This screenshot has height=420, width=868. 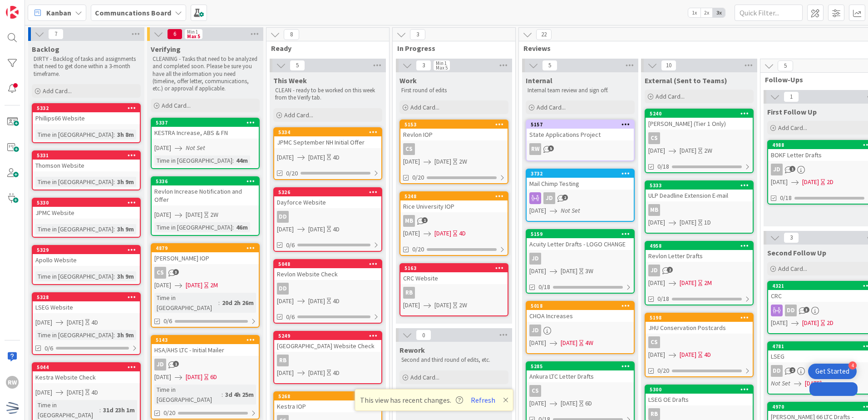 I want to click on img: avatar, so click(x=12, y=407).